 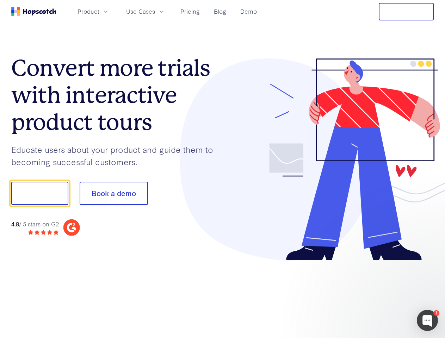 What do you see at coordinates (114, 193) in the screenshot?
I see `a: Book a demo` at bounding box center [114, 193].